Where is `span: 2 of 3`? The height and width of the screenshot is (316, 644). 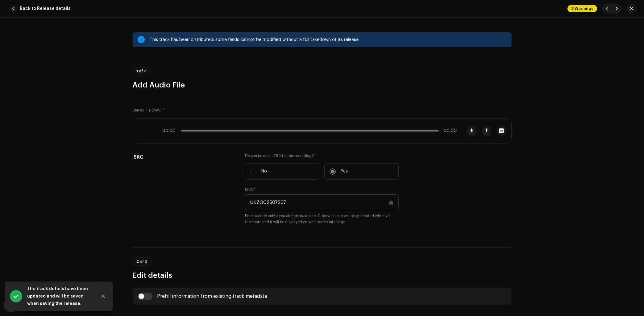 span: 2 of 3 is located at coordinates (142, 262).